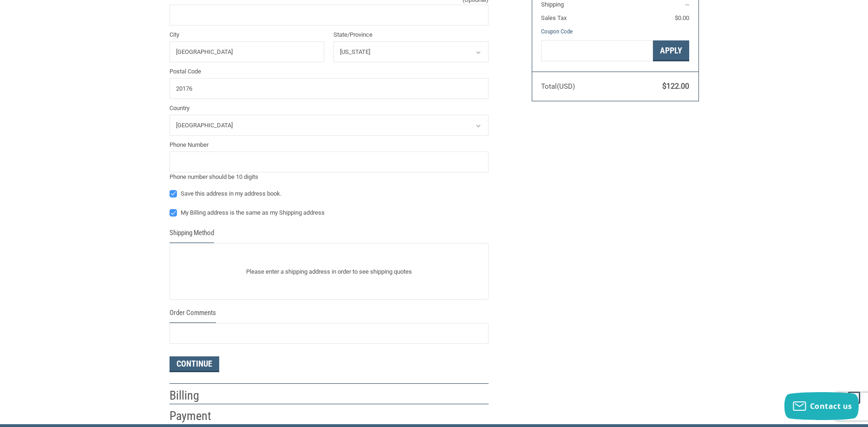 The image size is (868, 427). I want to click on span: Shipping, so click(553, 4).